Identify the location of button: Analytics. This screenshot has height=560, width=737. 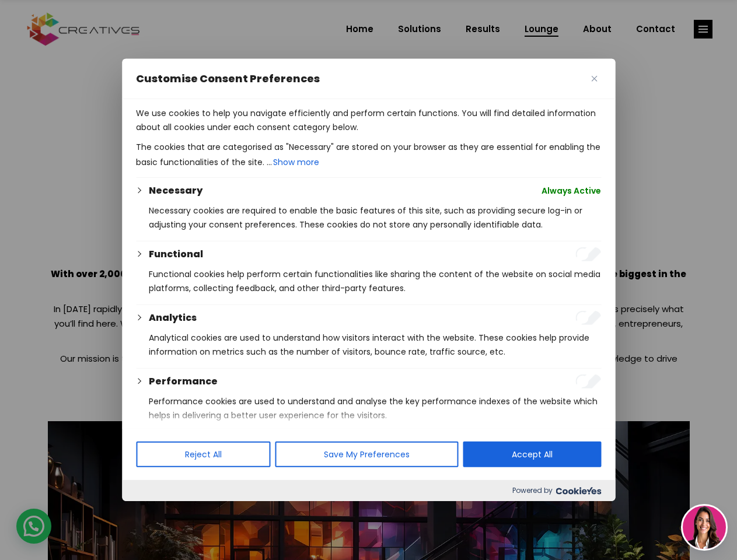
(173, 318).